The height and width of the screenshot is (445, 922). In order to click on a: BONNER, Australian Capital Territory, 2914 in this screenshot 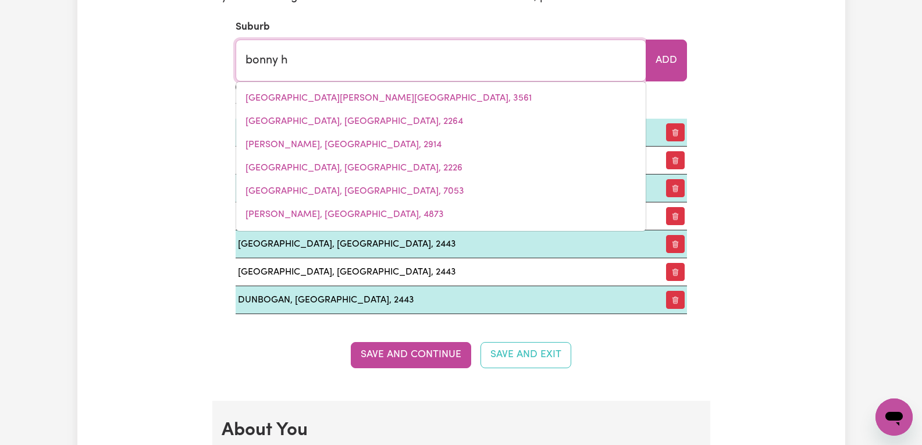, I will do `click(441, 145)`.